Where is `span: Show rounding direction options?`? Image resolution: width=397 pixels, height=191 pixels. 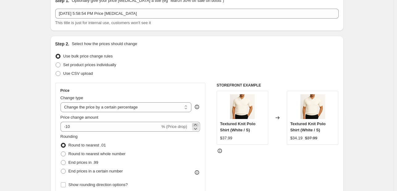 span: Show rounding direction options? is located at coordinates (98, 184).